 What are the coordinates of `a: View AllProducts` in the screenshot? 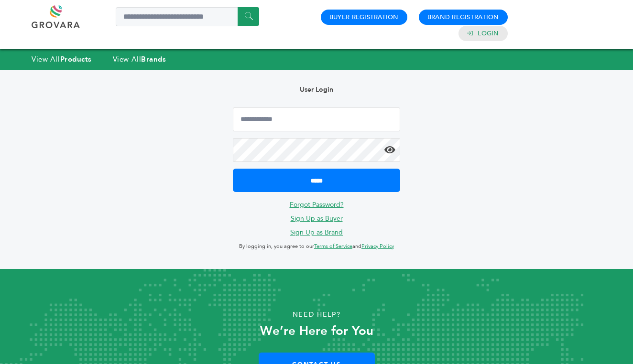 It's located at (62, 59).